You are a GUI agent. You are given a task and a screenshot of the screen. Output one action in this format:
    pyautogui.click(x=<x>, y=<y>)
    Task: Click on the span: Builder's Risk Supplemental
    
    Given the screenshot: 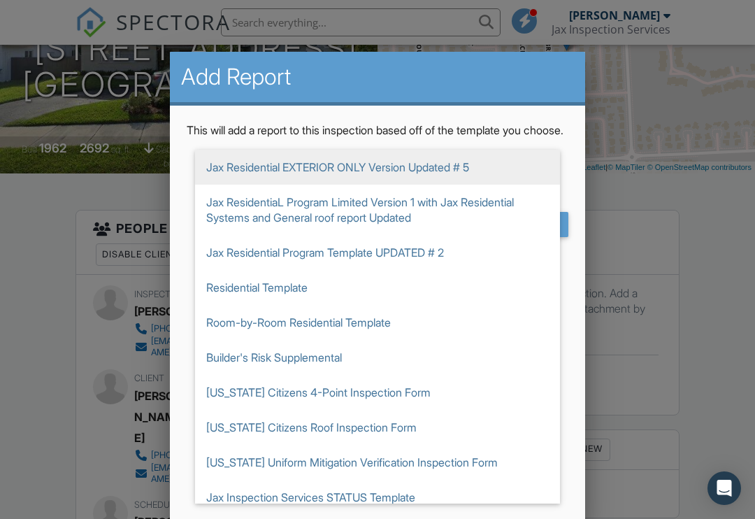 What is the action you would take?
    pyautogui.click(x=377, y=357)
    